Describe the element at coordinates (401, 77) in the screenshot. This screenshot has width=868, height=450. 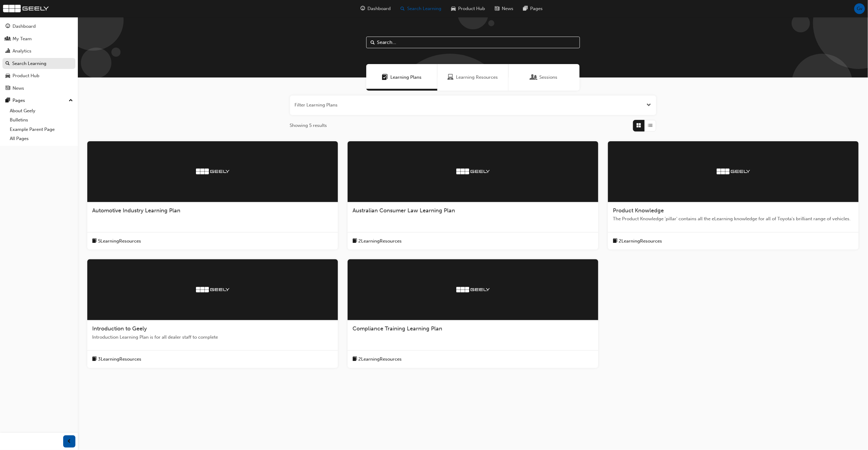
I see `a: Learning PlansLearning Plans` at that location.